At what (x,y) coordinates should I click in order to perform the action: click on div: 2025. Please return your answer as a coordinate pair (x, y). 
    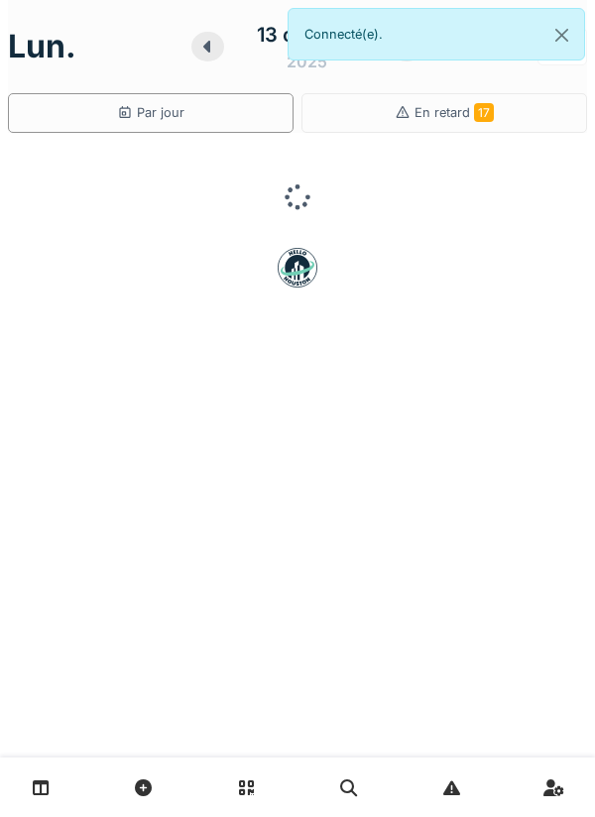
    Looking at the image, I should click on (306, 61).